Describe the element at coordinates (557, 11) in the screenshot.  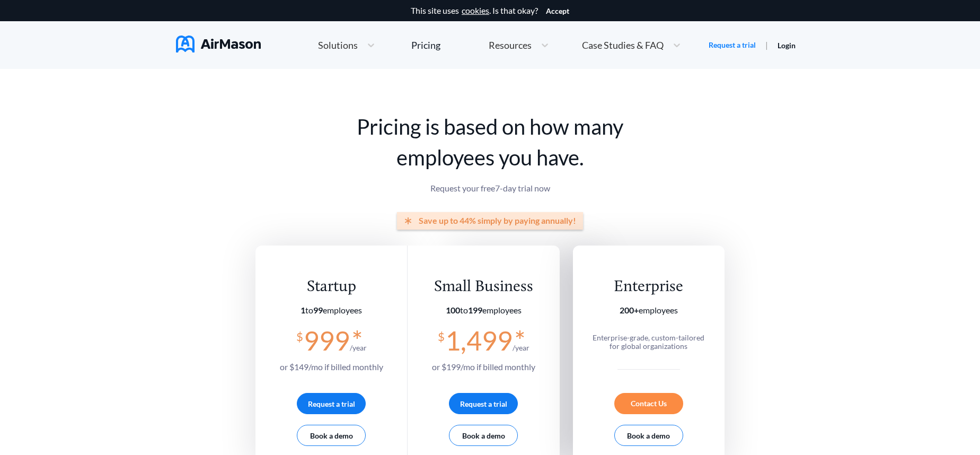
I see `button: Accept cookies` at that location.